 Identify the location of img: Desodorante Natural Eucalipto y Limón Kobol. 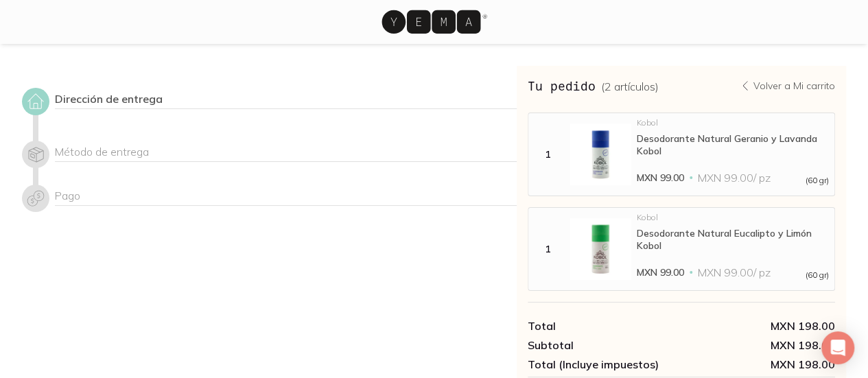
(601, 249).